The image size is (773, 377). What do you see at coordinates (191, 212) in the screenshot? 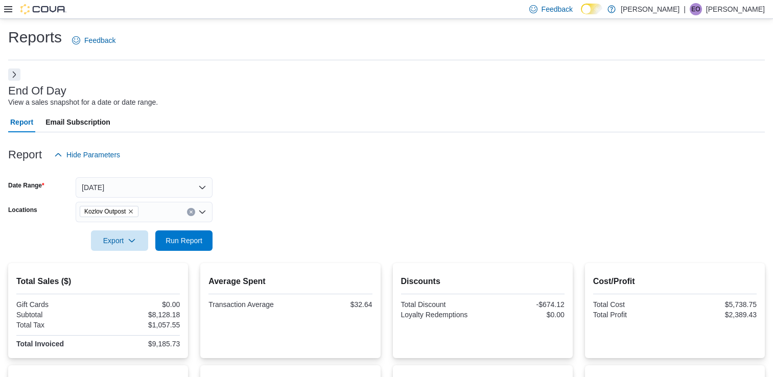
I see `button: Clear input` at bounding box center [191, 212].